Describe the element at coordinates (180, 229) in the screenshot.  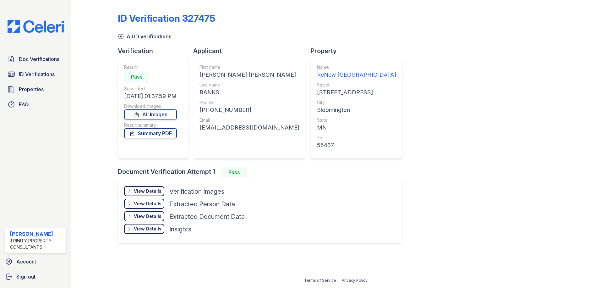
I see `div: Insights` at that location.